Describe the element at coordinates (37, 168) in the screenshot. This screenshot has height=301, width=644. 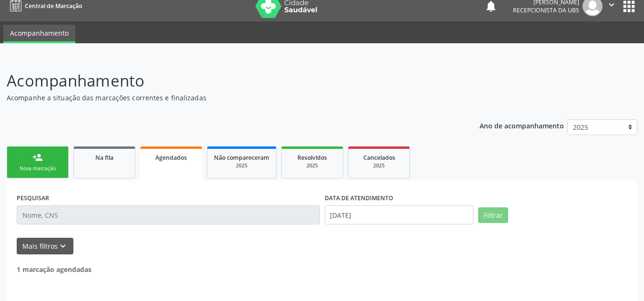
I see `div: Nova marcação` at that location.